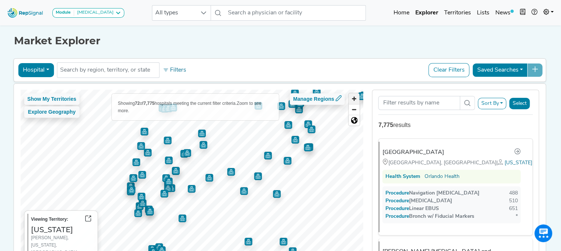 The image size is (561, 251). I want to click on input: Search by region, territory, or state, so click(108, 70).